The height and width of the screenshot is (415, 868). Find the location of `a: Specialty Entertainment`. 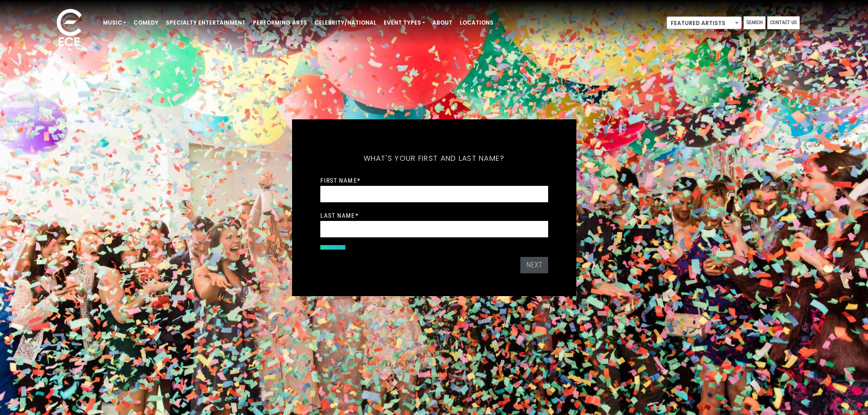

a: Specialty Entertainment is located at coordinates (206, 22).